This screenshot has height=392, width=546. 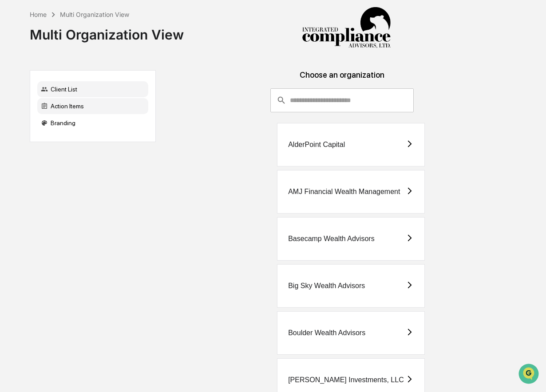 What do you see at coordinates (93, 123) in the screenshot?
I see `div: Branding` at bounding box center [93, 123].